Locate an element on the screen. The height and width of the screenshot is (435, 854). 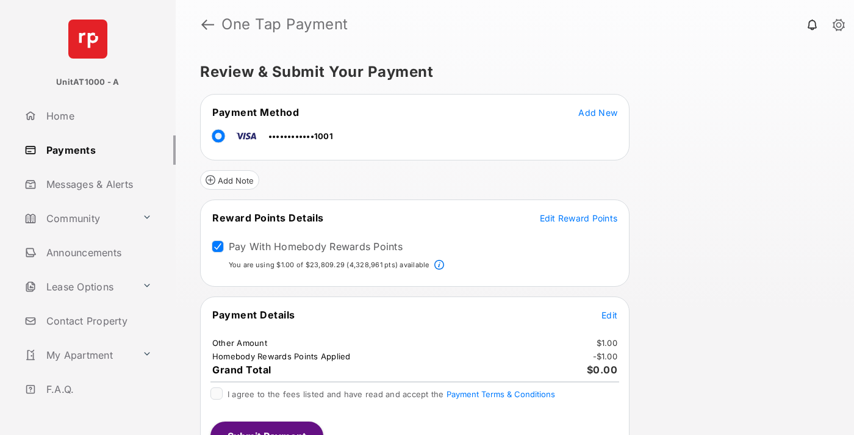
span: Add New is located at coordinates (598, 112).